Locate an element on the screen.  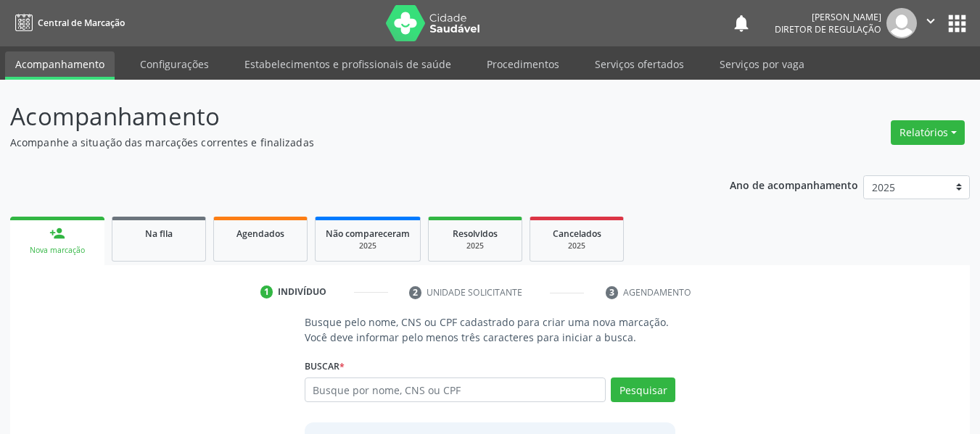
button: Relatórios is located at coordinates (928, 133).